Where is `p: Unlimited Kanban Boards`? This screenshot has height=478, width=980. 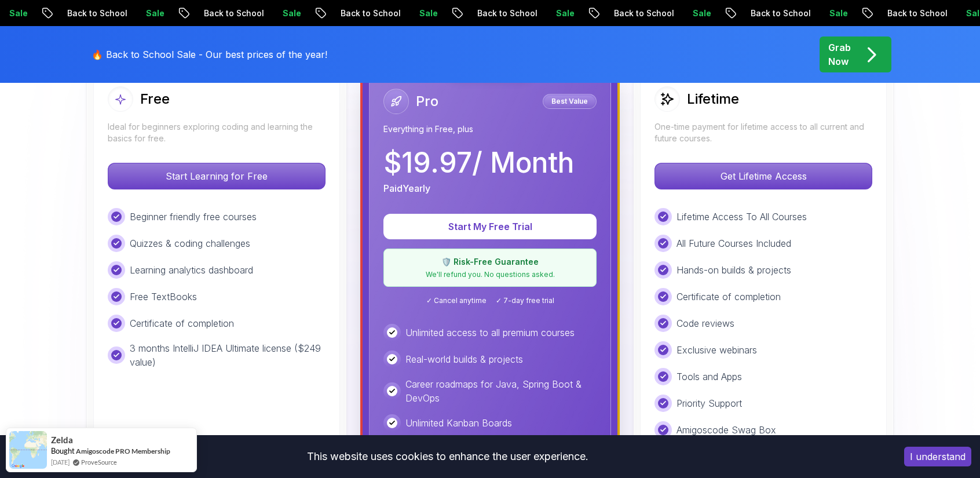 p: Unlimited Kanban Boards is located at coordinates (458, 423).